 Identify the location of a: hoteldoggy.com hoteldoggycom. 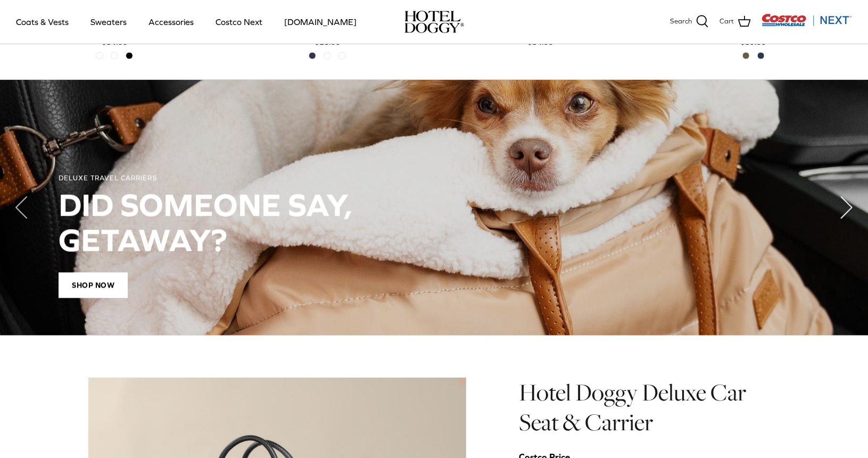
(434, 22).